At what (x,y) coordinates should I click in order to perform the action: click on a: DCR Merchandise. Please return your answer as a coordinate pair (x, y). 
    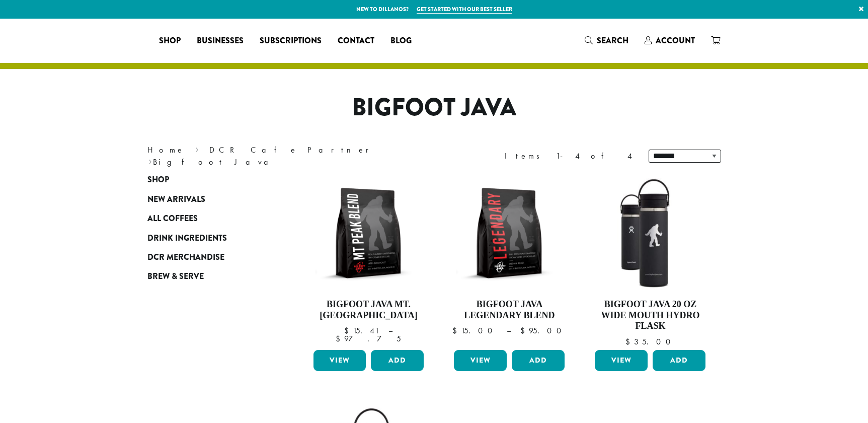
    Looking at the image, I should click on (208, 258).